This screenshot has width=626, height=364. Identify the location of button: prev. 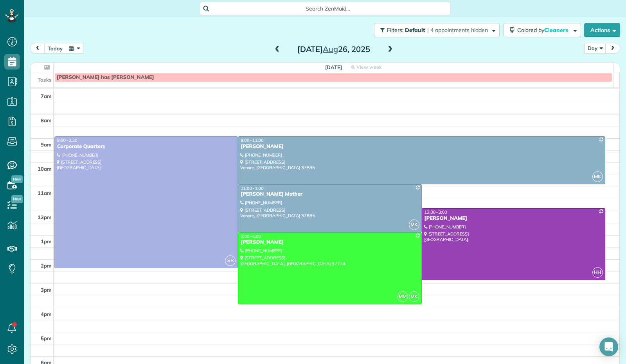
(37, 48).